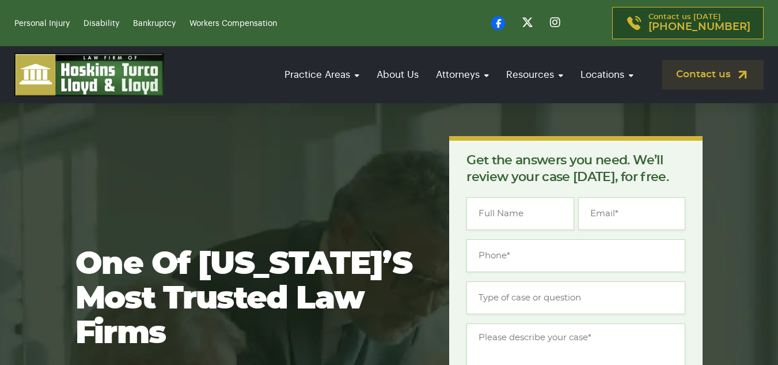  Describe the element at coordinates (576, 297) in the screenshot. I see `input: Type of case or question` at that location.